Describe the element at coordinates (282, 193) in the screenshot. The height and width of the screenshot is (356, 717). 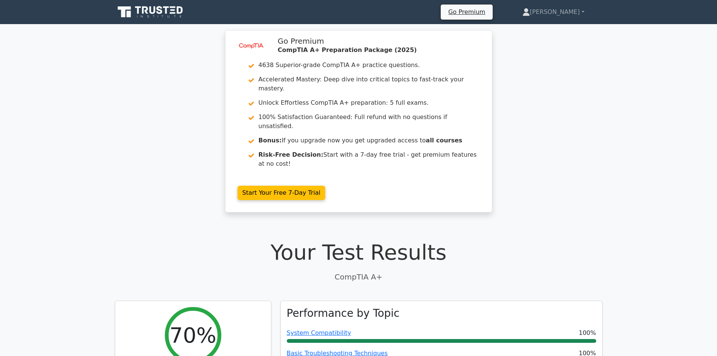
I see `a: Start Your Free 7-Day Trial` at that location.